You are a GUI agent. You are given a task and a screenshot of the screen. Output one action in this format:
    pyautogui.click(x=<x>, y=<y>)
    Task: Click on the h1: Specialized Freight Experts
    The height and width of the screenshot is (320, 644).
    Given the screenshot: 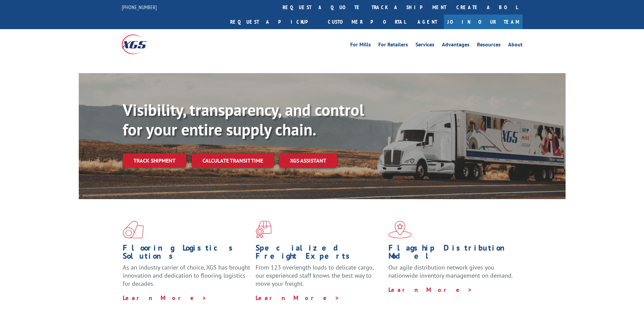 What is the action you would take?
    pyautogui.click(x=320, y=254)
    